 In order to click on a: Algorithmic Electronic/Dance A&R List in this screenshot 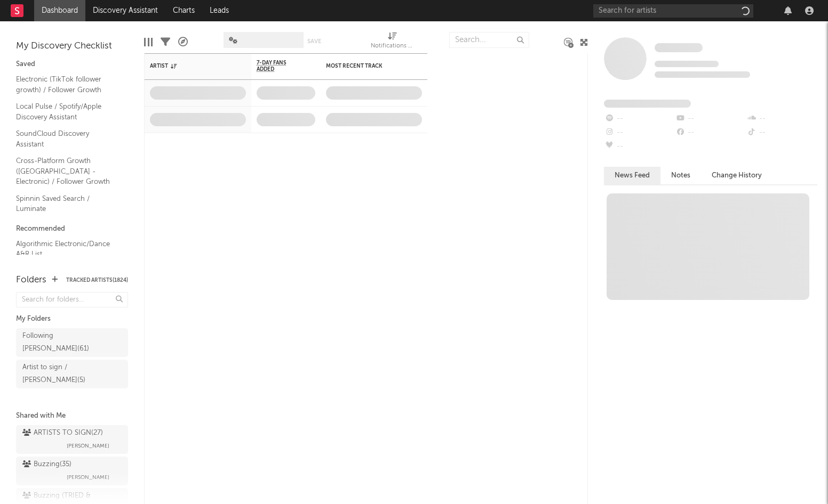, I will do `click(66, 249)`.